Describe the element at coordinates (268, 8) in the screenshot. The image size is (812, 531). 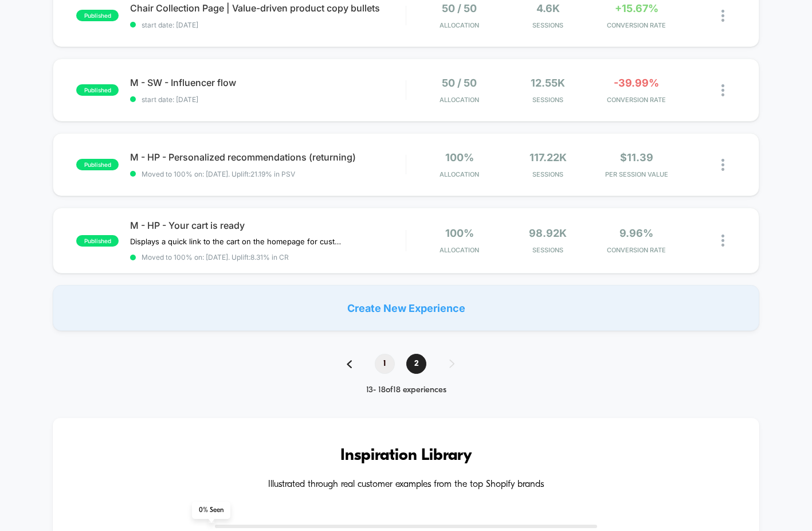
I see `span: Chair Collection Page | Value-driven product copy bullets` at that location.